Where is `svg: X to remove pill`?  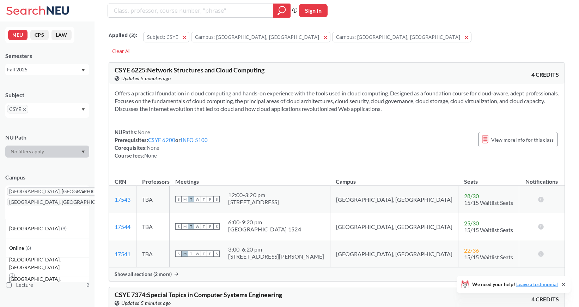 svg: X to remove pill is located at coordinates (24, 109).